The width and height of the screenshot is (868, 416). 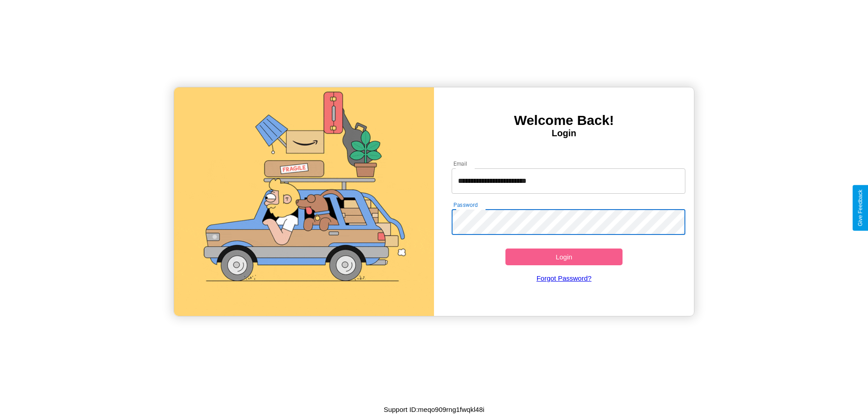 What do you see at coordinates (564, 278) in the screenshot?
I see `a: Forgot Password?` at bounding box center [564, 278].